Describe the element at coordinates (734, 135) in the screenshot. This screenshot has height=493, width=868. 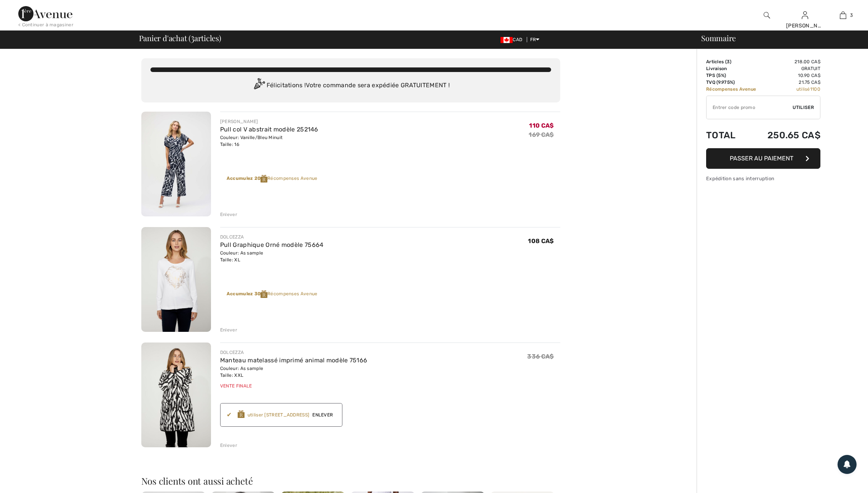
I see `td: Total` at that location.